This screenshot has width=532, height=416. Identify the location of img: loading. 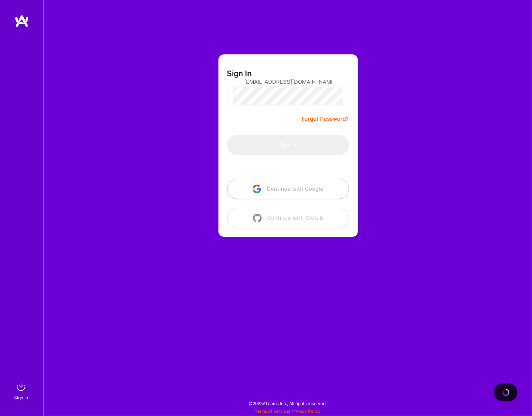
(506, 393).